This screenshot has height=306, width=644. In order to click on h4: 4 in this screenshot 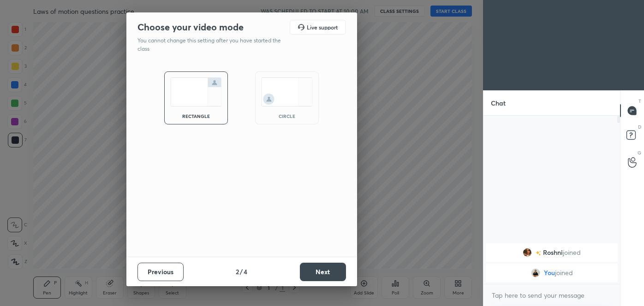, I will do `click(246, 271)`.